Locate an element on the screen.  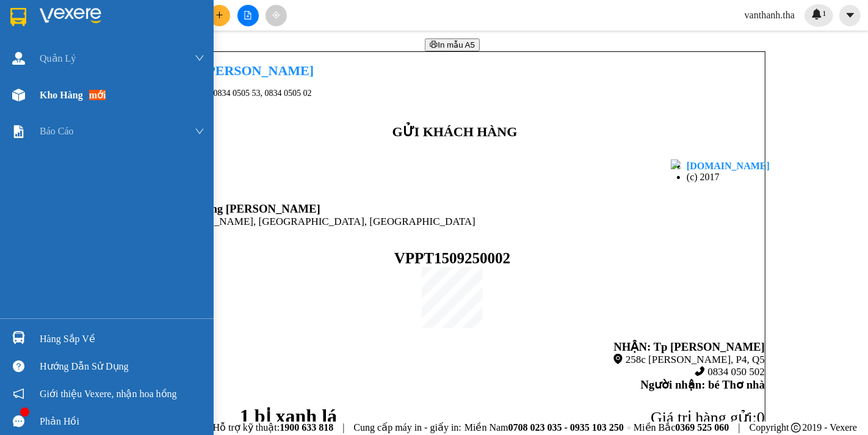
strong: 0708 023 035 - 0935 103 250 is located at coordinates (566, 427).